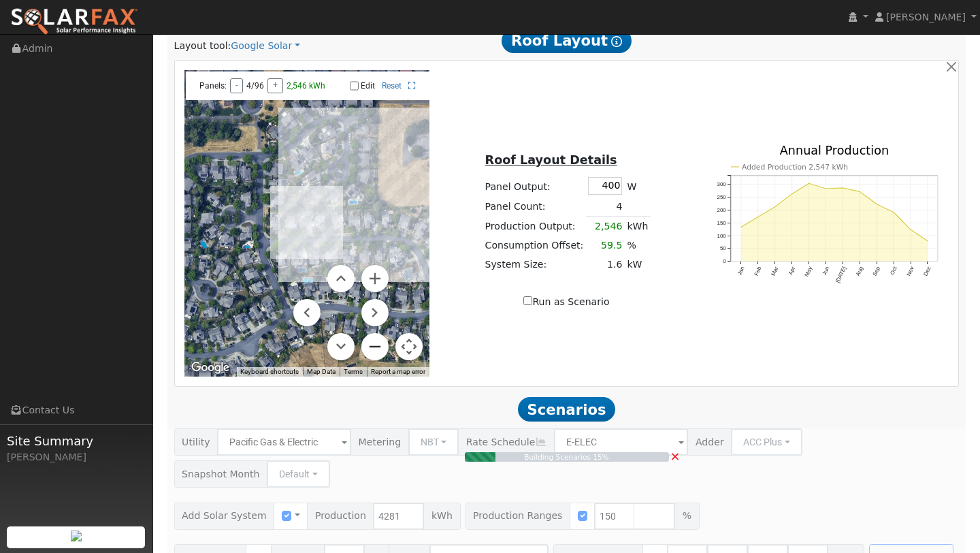  I want to click on a: Full Screen, so click(412, 86).